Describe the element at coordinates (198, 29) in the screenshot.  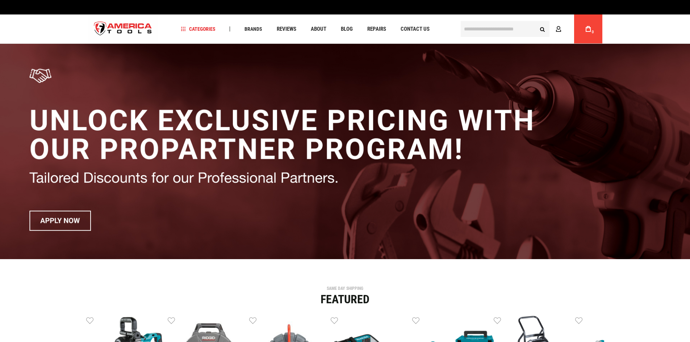
I see `a: Categories` at that location.